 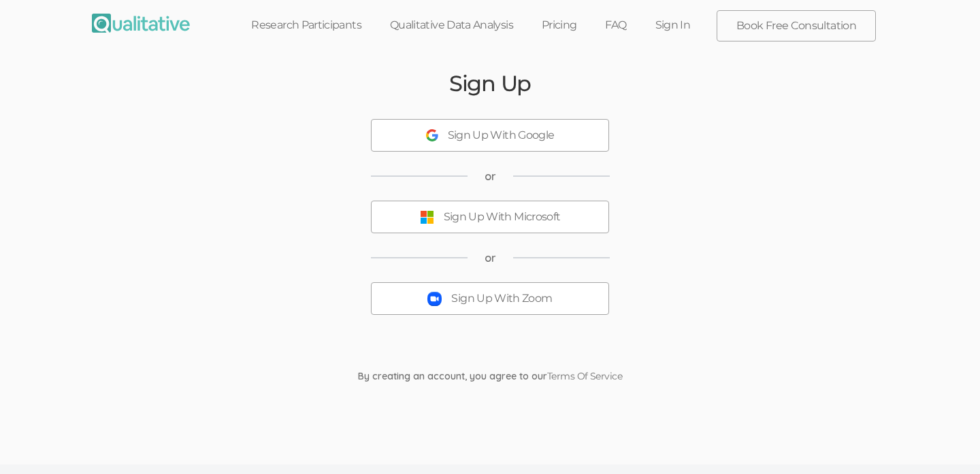 What do you see at coordinates (502, 299) in the screenshot?
I see `div: Sign Up With Zoom` at bounding box center [502, 299].